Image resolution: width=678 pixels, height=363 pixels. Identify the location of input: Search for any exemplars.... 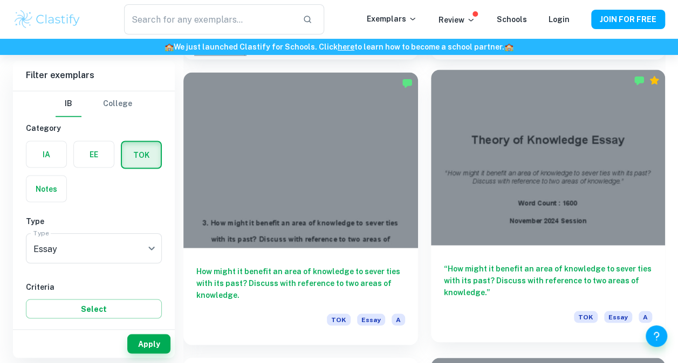
(209, 19).